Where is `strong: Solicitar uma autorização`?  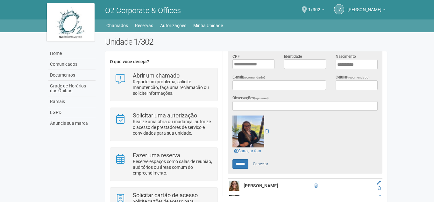
strong: Solicitar uma autorização is located at coordinates (165, 115).